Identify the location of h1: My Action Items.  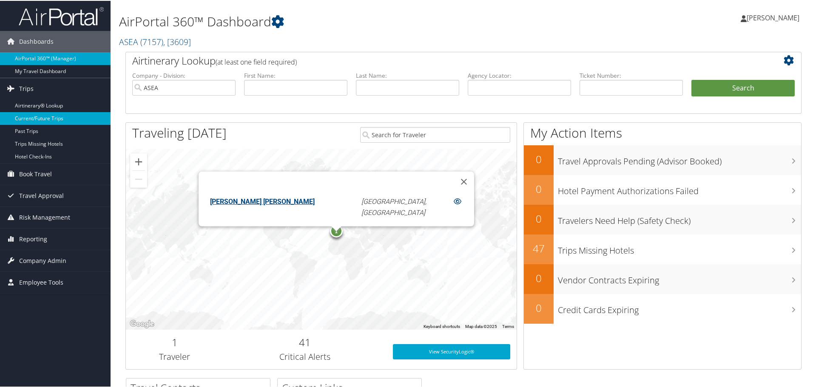
(663, 132).